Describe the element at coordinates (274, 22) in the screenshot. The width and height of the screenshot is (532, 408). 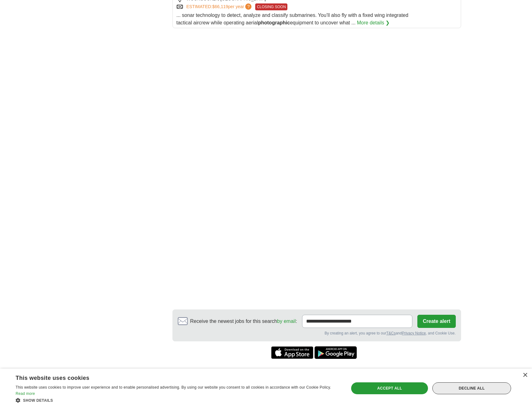
I see `strong: photographic` at that location.